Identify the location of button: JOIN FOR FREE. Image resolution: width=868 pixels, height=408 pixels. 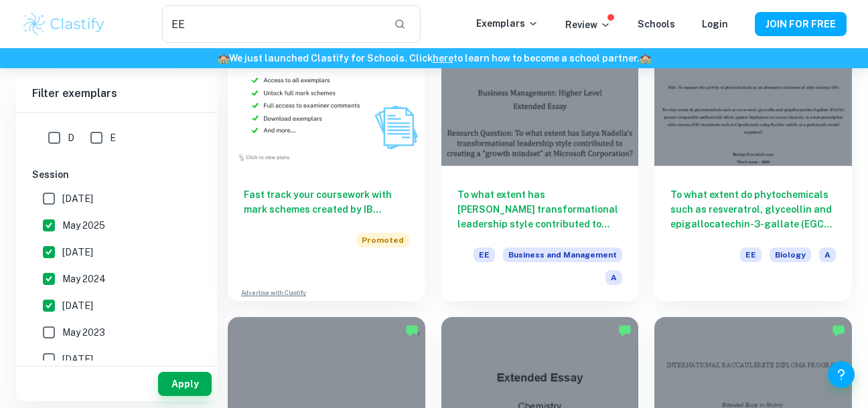
(800, 24).